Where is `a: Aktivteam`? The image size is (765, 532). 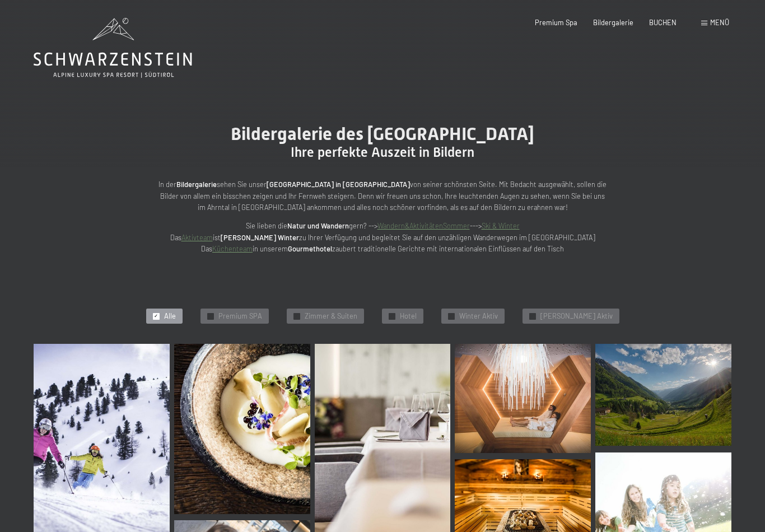
a: Aktivteam is located at coordinates (197, 237).